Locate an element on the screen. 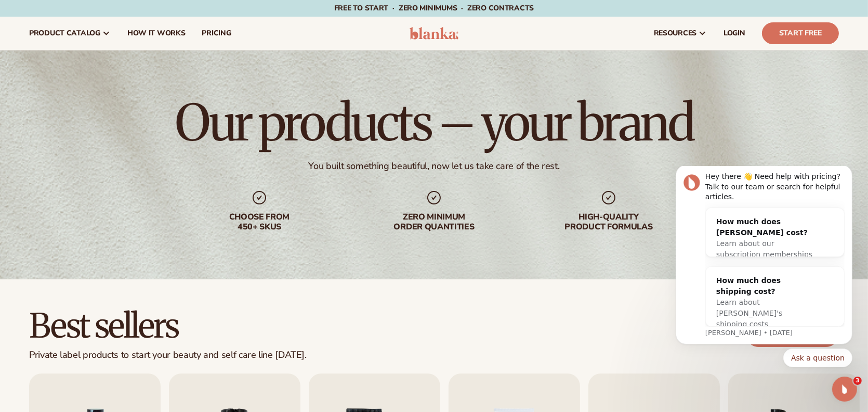 The width and height of the screenshot is (868, 412). a: resources is located at coordinates (680, 33).